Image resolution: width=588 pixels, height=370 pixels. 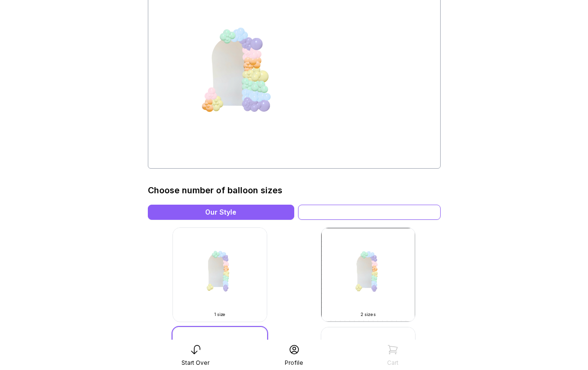 I want to click on div: Choose number of balloon sizes, so click(x=215, y=191).